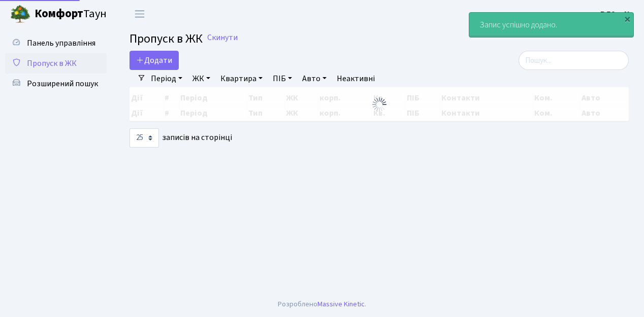 Image resolution: width=644 pixels, height=317 pixels. Describe the element at coordinates (341, 304) in the screenshot. I see `a: Massive Kinetic` at that location.